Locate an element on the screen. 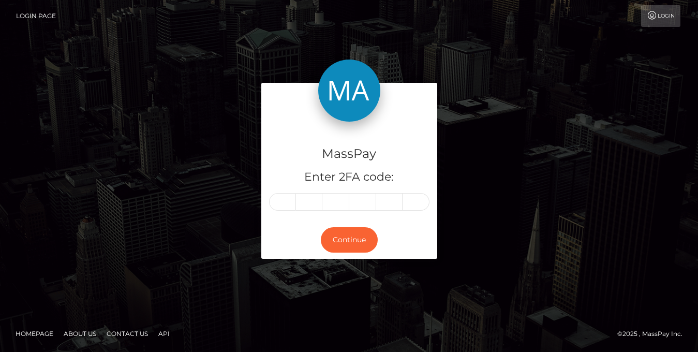 The image size is (698, 352). img: MassPay is located at coordinates (349, 91).